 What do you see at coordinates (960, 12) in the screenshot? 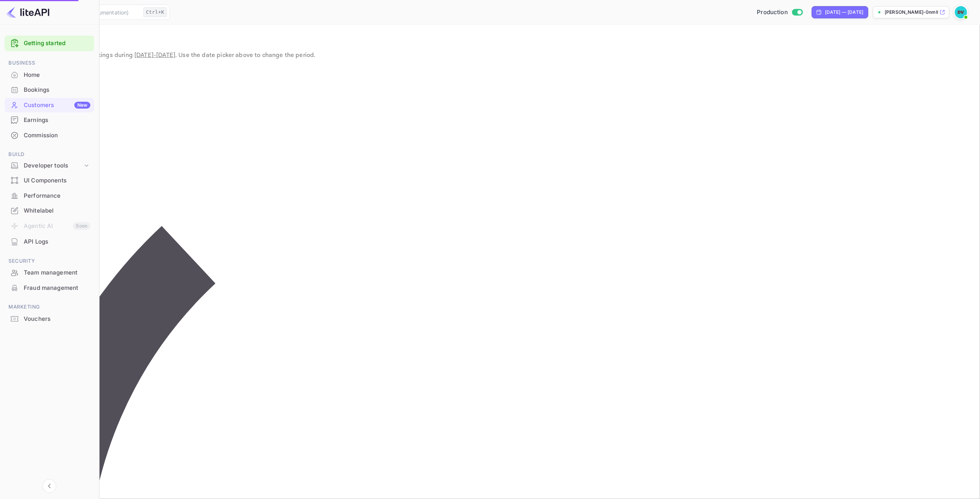
I see `img: DAVID VELASQUEZ` at bounding box center [960, 12].